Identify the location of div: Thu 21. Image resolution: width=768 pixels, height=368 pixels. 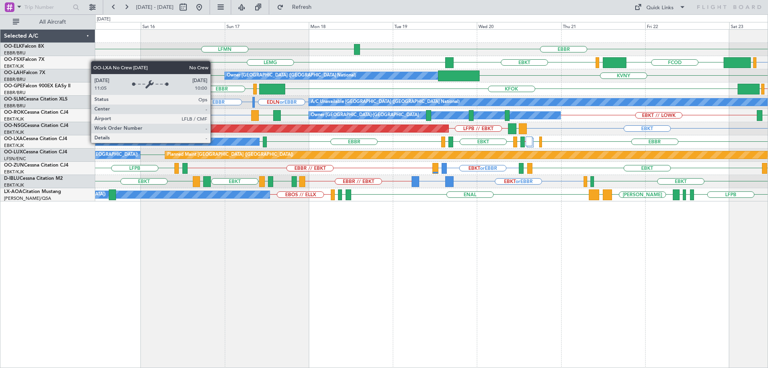
(603, 26).